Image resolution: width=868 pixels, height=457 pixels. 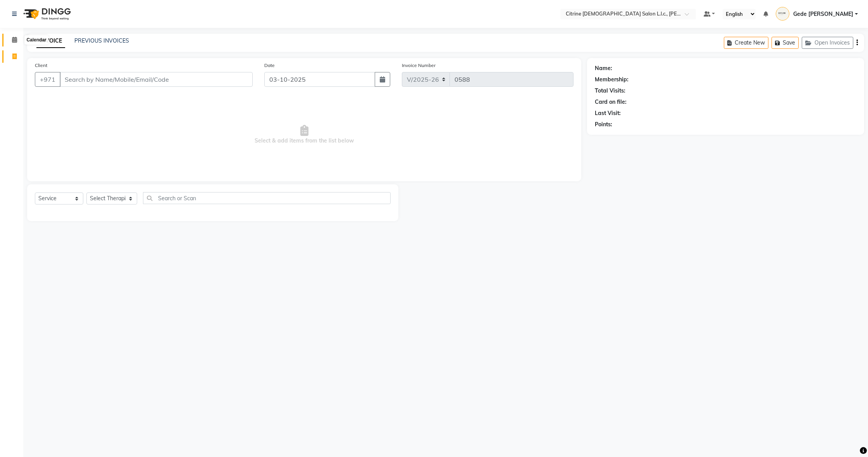 I want to click on div: Last Visit:, so click(x=608, y=113).